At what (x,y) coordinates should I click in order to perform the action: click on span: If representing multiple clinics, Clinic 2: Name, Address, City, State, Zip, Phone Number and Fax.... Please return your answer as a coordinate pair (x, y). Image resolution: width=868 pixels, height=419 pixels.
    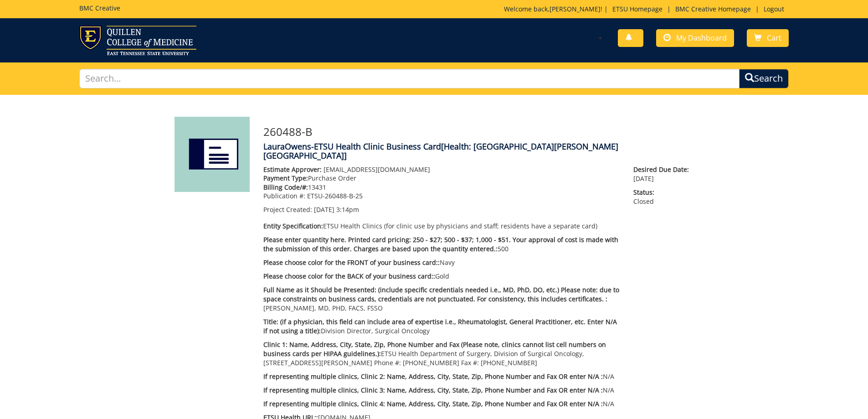
    Looking at the image, I should click on (433, 376).